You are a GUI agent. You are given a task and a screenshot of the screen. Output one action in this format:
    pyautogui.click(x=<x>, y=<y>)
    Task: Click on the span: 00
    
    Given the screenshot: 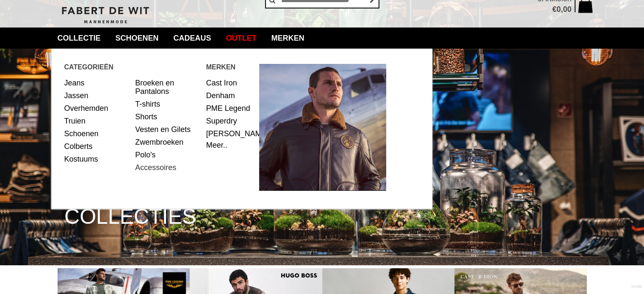 What is the action you would take?
    pyautogui.click(x=567, y=9)
    